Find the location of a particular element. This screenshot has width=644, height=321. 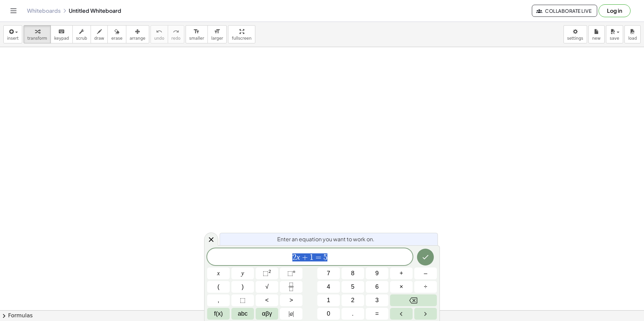

button: Functions is located at coordinates (218, 313).